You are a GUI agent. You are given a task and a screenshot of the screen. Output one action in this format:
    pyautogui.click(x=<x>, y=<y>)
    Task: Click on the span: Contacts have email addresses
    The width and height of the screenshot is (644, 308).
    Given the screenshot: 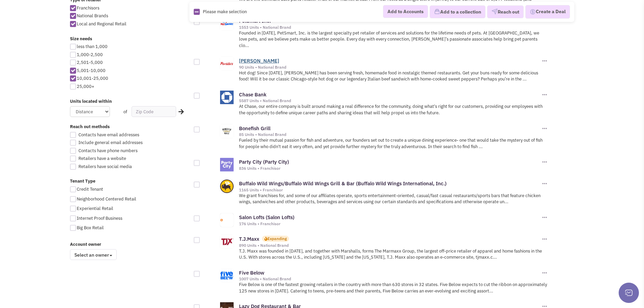 What is the action you would take?
    pyautogui.click(x=109, y=135)
    